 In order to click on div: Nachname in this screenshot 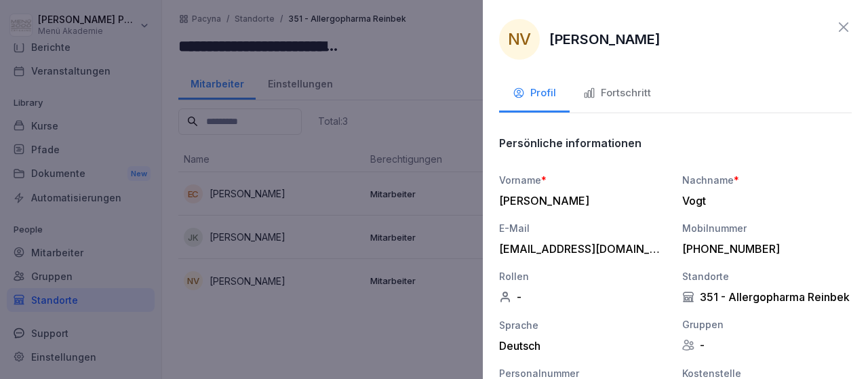, I will do `click(767, 180)`.